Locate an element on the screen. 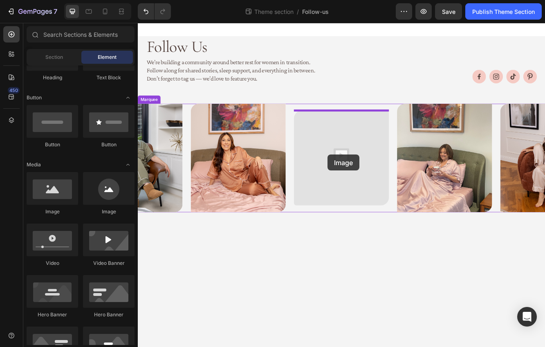 The width and height of the screenshot is (545, 347). input: Search Sections & Elements is located at coordinates (81, 34).